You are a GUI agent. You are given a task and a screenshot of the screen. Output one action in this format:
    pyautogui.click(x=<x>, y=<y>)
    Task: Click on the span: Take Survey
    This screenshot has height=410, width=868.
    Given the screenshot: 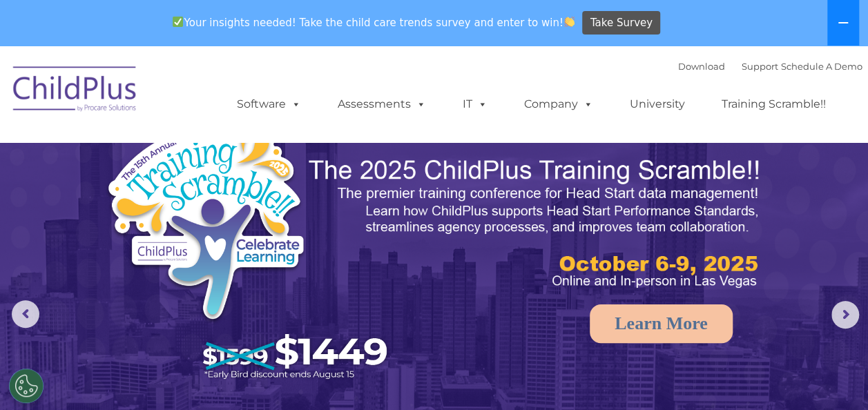 What is the action you would take?
    pyautogui.click(x=621, y=23)
    